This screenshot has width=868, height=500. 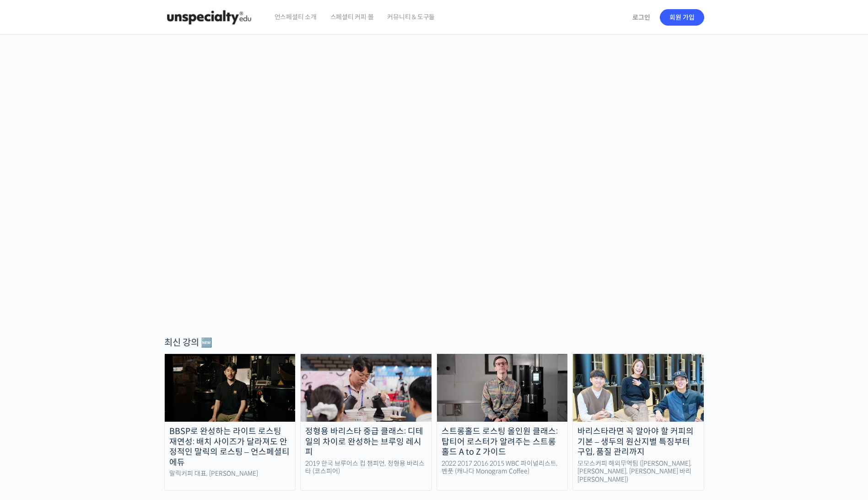 What do you see at coordinates (503, 442) in the screenshot?
I see `div: 스트롱홀드 로스팅 올인원 클래스: 탑티어 로스터가 알려주는 스트롱홀드 A to Z 가이드` at bounding box center [503, 442].